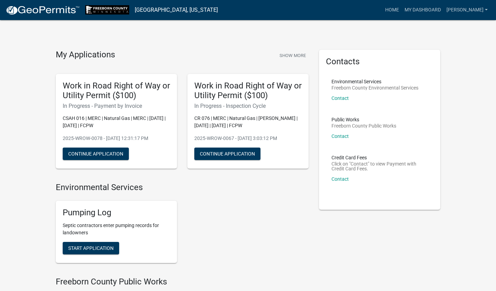  I want to click on h4: My Applications, so click(85, 55).